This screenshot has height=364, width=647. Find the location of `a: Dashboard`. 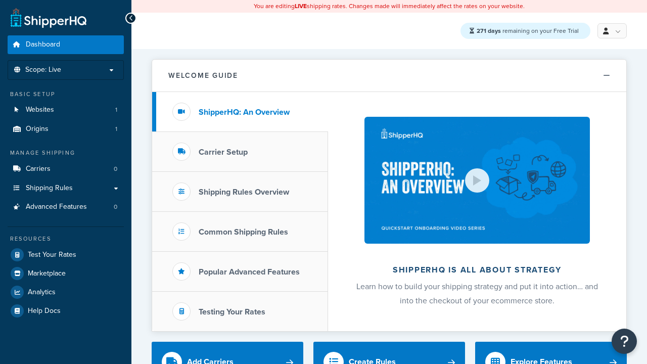

a: Dashboard is located at coordinates (66, 45).